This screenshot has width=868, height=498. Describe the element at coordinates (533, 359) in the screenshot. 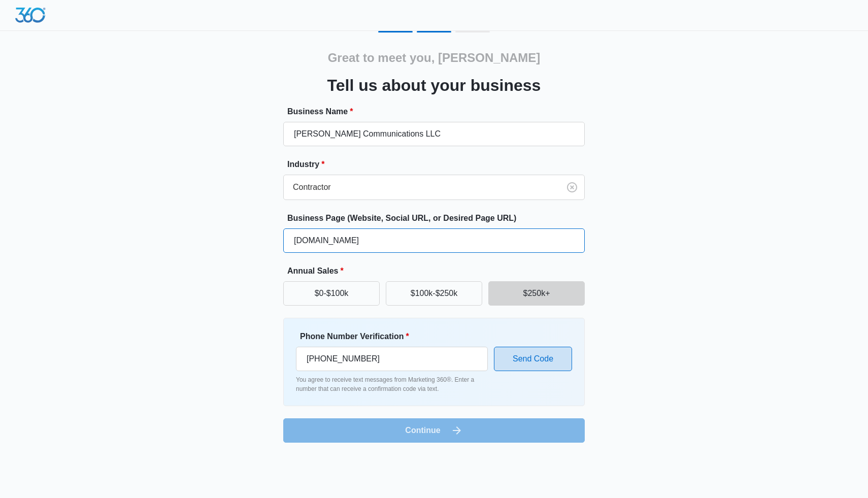

I see `button: Send Code` at that location.